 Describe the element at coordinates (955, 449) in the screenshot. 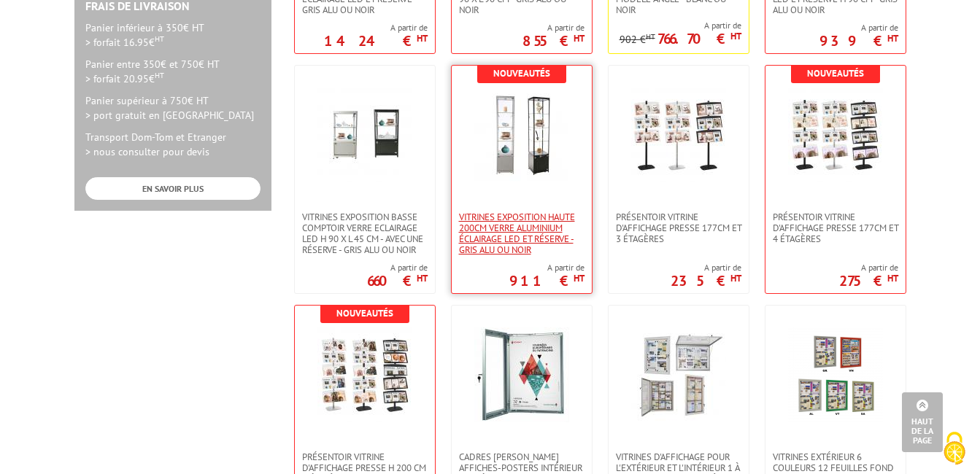

I see `button: Cookies (fenêtre modale)` at that location.